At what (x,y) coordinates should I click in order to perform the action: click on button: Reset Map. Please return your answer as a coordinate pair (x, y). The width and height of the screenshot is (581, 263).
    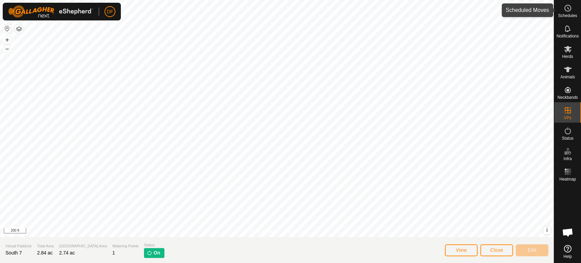
    Looking at the image, I should click on (7, 29).